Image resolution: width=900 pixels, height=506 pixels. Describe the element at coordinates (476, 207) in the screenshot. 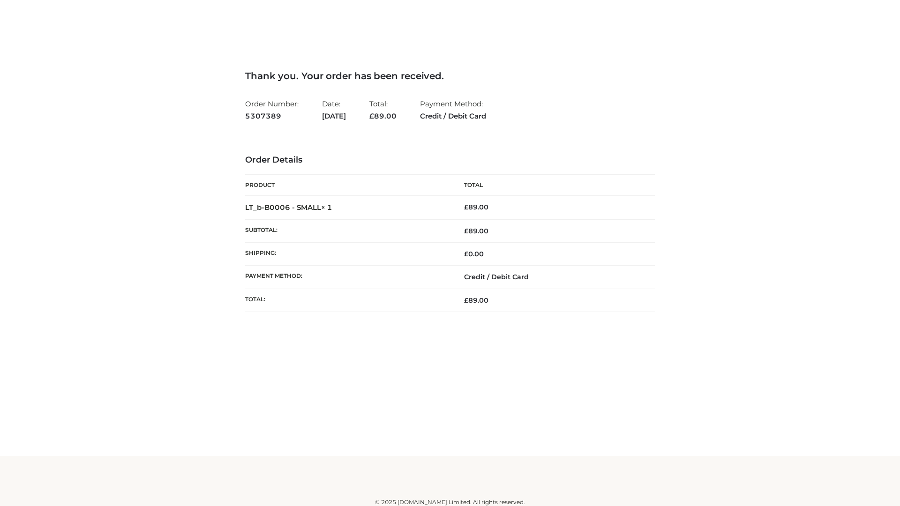

I see `bdi: 89.00` at that location.